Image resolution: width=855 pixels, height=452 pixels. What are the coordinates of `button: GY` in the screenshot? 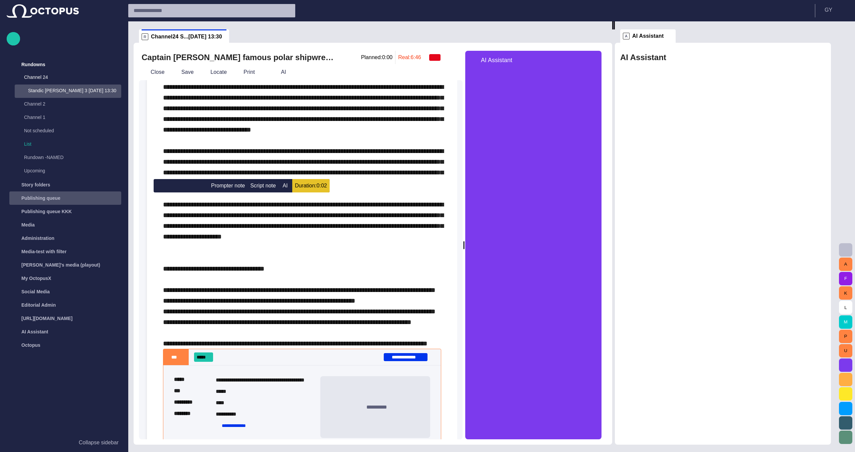 It's located at (835, 10).